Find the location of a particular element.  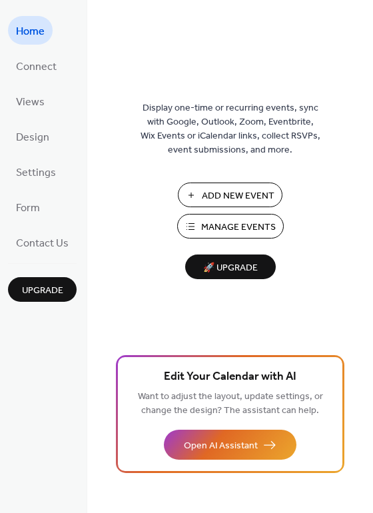

span: Contact Us is located at coordinates (42, 243).